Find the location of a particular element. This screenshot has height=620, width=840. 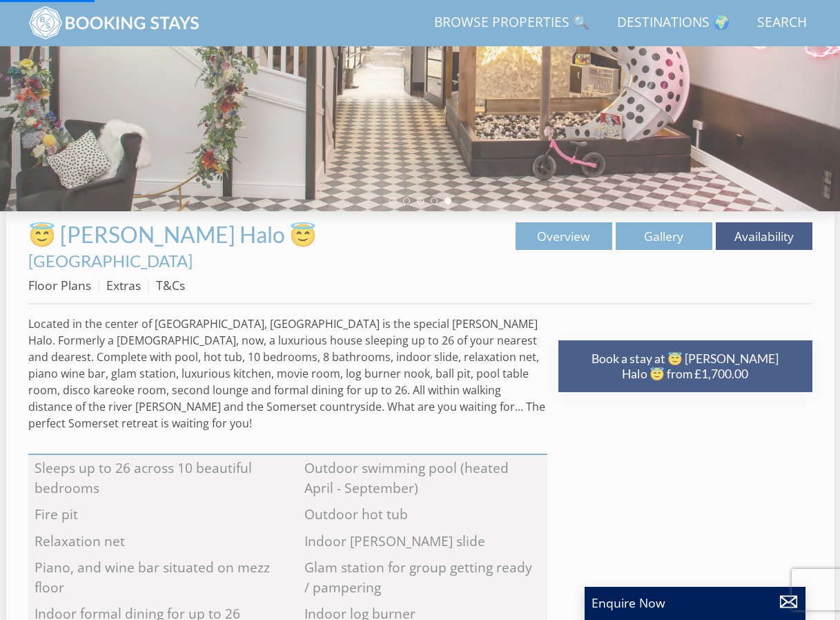

a: Extras is located at coordinates (124, 286).